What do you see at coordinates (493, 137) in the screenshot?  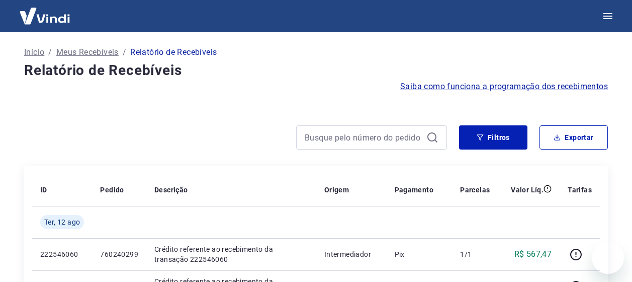 I see `button: Filtros` at bounding box center [493, 137].